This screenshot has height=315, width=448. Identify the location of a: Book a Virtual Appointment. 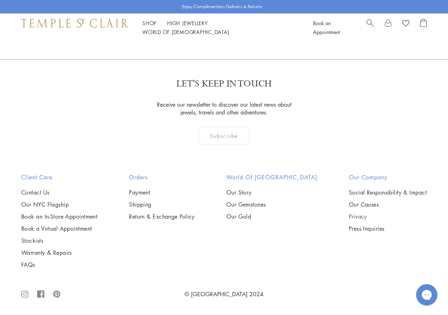
(59, 228).